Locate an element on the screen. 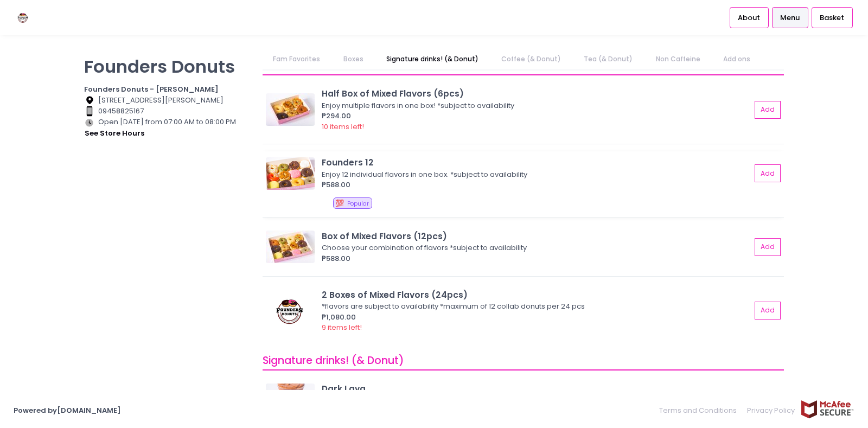  p: Founders Donuts is located at coordinates (167, 66).